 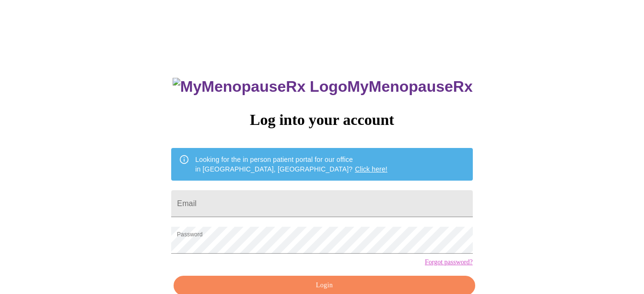 What do you see at coordinates (260, 87) in the screenshot?
I see `img: MyMenopauseRx Logo` at bounding box center [260, 87].